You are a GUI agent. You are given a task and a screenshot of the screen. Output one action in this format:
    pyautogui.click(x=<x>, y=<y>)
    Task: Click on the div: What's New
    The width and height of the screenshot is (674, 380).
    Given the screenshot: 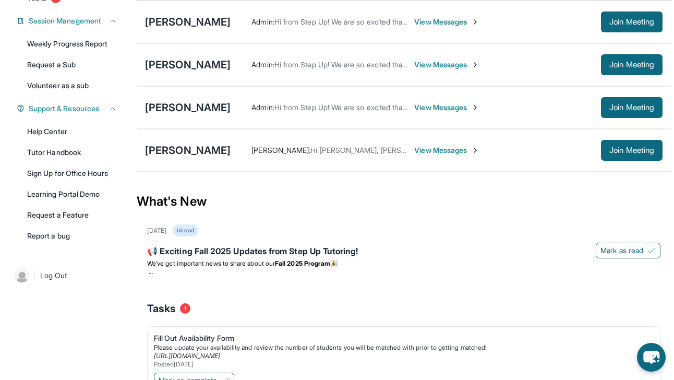 What is the action you would take?
    pyautogui.click(x=404, y=201)
    